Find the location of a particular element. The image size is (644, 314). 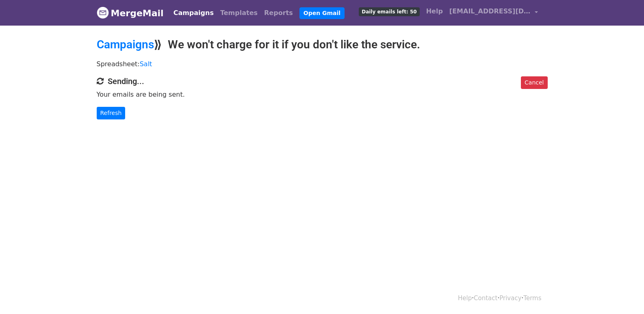

img: MergeMail logo is located at coordinates (103, 13).